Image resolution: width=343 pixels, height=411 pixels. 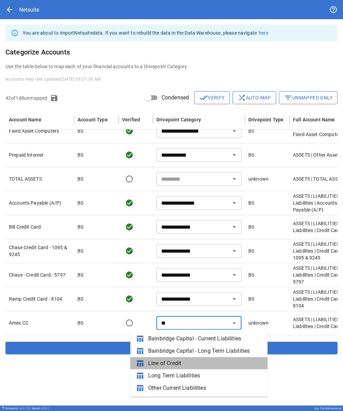 What do you see at coordinates (205, 339) in the screenshot?
I see `span: Bainbridge Capital - Current Liabilities` at bounding box center [205, 339].